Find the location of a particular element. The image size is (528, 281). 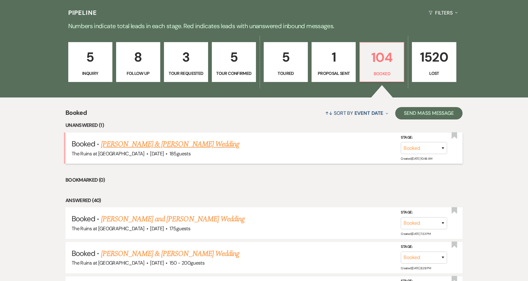

button: Filters is located at coordinates (443, 13).